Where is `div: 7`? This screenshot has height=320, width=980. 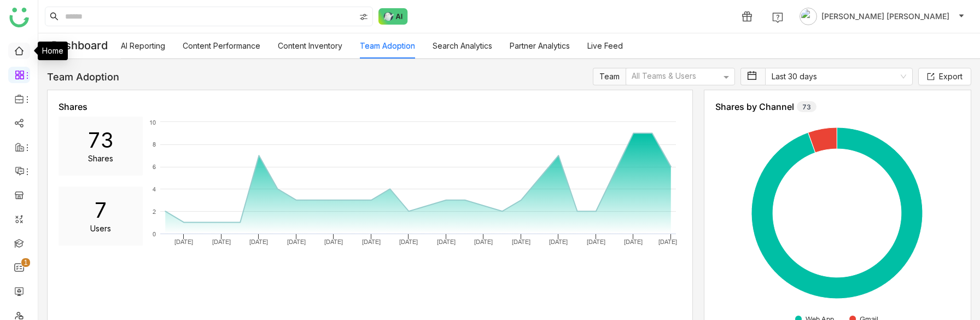 div: 7 is located at coordinates (101, 210).